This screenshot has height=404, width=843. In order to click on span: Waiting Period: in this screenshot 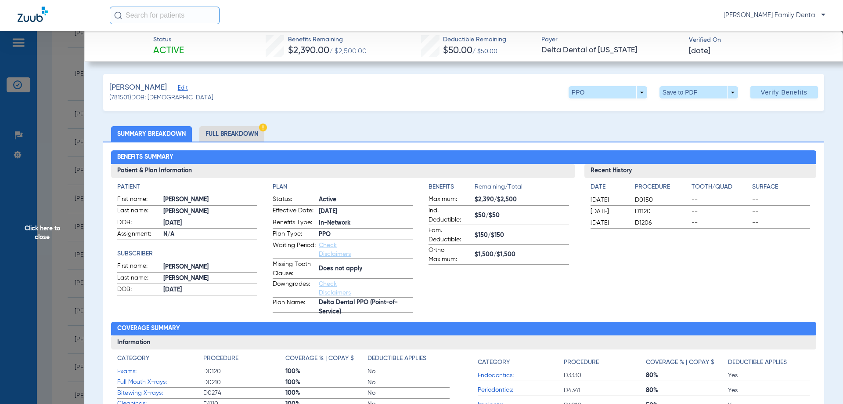, I will do `click(294, 250)`.